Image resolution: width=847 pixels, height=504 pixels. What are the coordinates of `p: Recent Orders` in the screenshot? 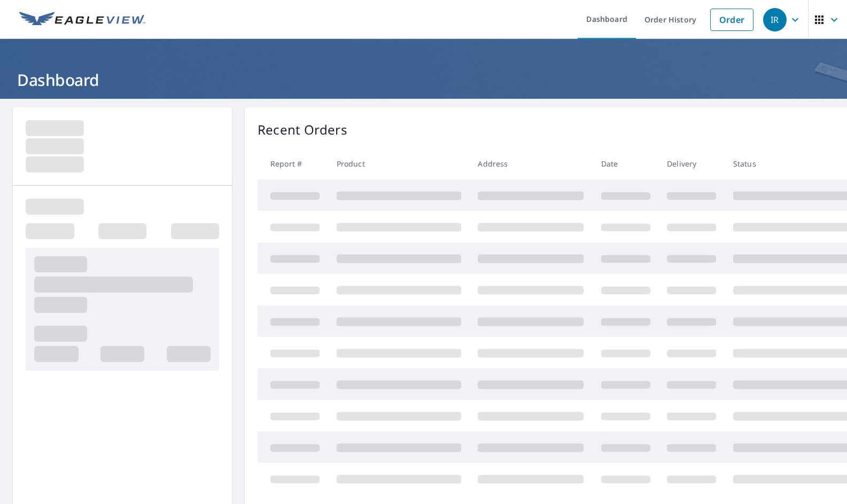 It's located at (302, 129).